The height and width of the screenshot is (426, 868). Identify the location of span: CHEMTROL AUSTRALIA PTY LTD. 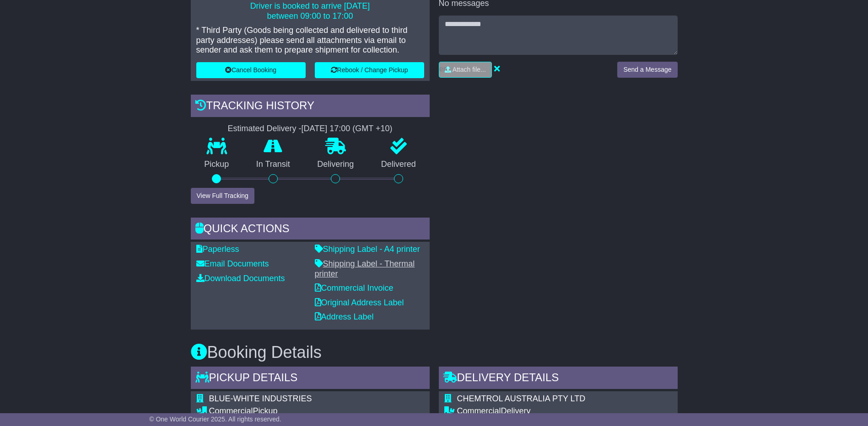
(521, 398).